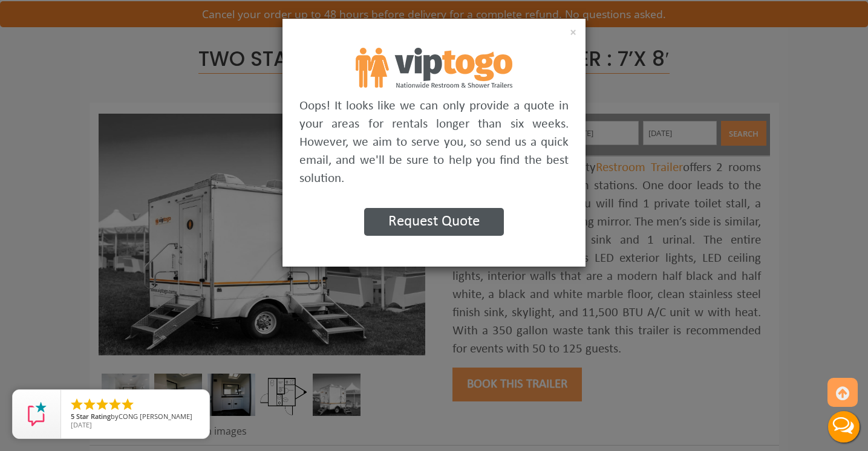  What do you see at coordinates (434, 222) in the screenshot?
I see `a: Request Quote` at bounding box center [434, 222].